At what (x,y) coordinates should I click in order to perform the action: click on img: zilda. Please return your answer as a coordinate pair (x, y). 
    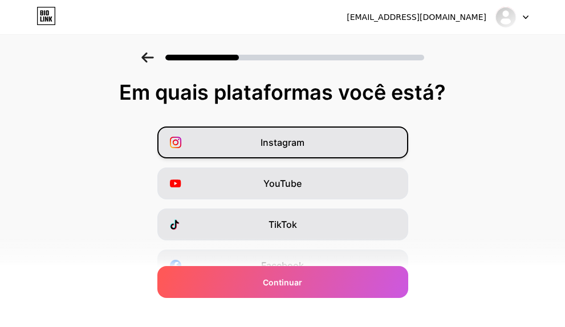
    Looking at the image, I should click on (506, 17).